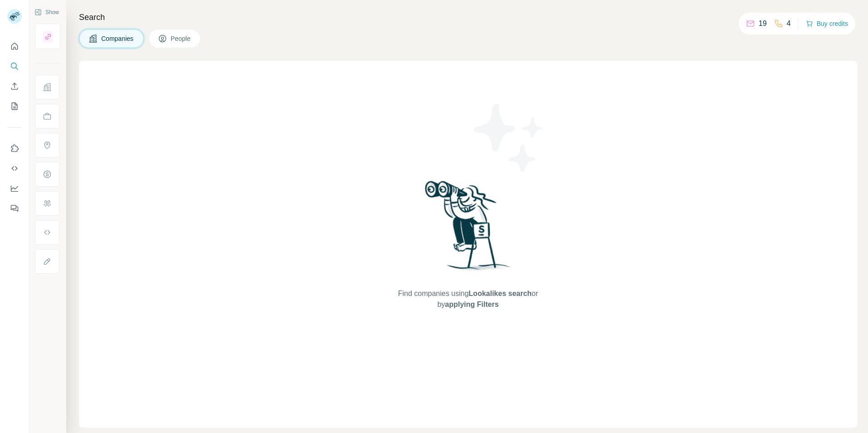 This screenshot has width=868, height=433. I want to click on button: Buy credits, so click(827, 23).